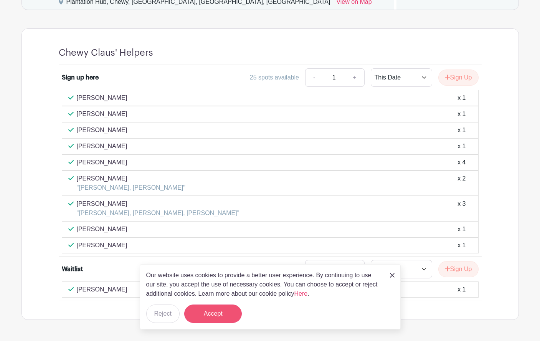 The width and height of the screenshot is (540, 341). Describe the element at coordinates (461, 183) in the screenshot. I see `div: x 2` at that location.